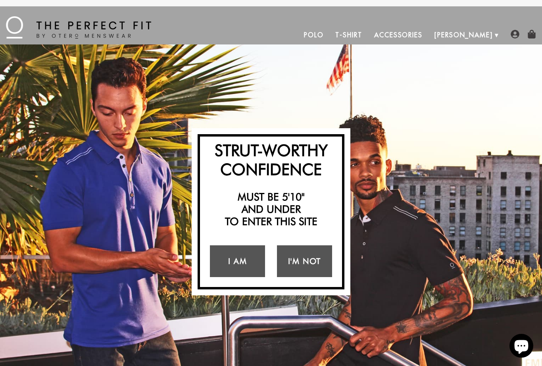 Image resolution: width=542 pixels, height=366 pixels. What do you see at coordinates (521, 346) in the screenshot?
I see `inbox-online-store-chat: Shopify online store chat` at bounding box center [521, 346].